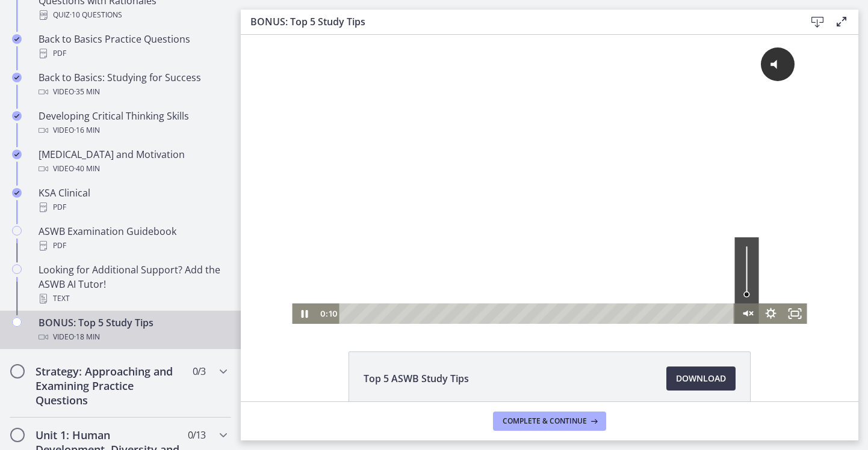 Image resolution: width=868 pixels, height=450 pixels. Describe the element at coordinates (133, 123) in the screenshot. I see `div: Developing Critical Thinking Skills` at that location.